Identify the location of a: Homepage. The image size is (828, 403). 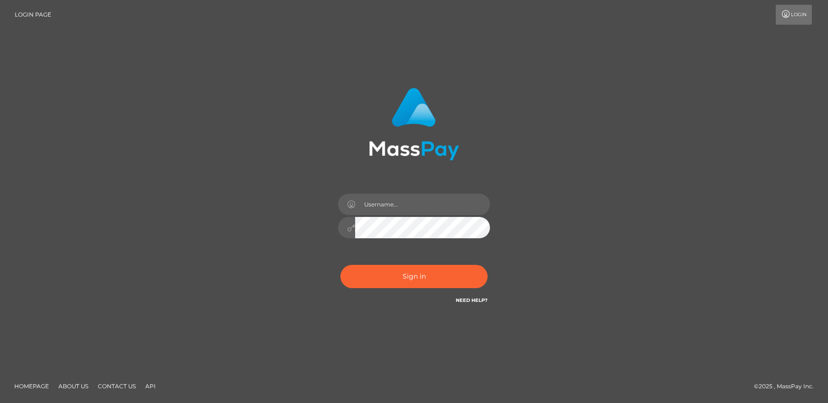
(31, 386).